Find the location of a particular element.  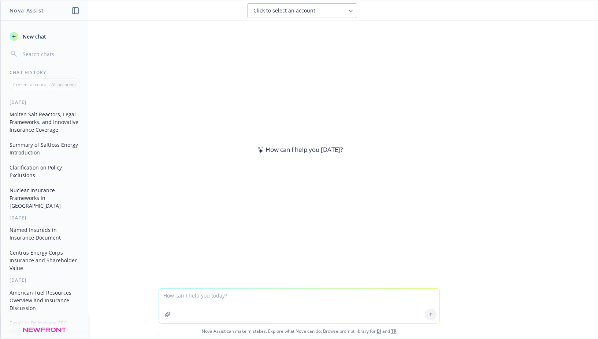

button: Named Insureds in Insurance Document is located at coordinates (44, 233).